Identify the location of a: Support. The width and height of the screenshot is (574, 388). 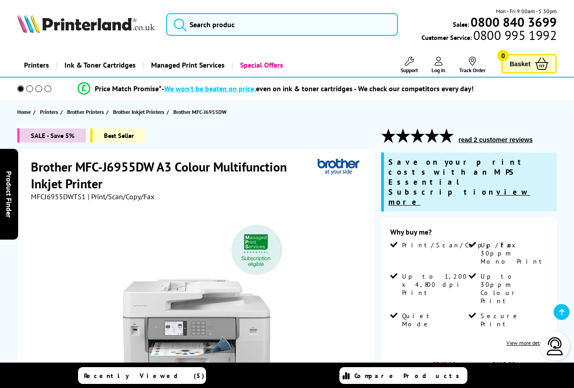
(409, 65).